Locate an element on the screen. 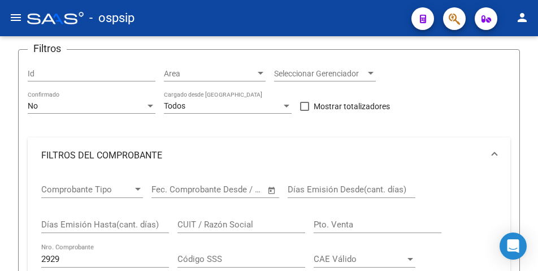 Image resolution: width=538 pixels, height=271 pixels. input: Fecha inicio is located at coordinates (174, 189).